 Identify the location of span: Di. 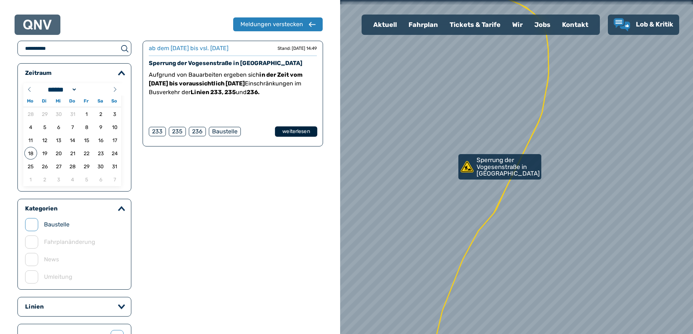
(44, 101).